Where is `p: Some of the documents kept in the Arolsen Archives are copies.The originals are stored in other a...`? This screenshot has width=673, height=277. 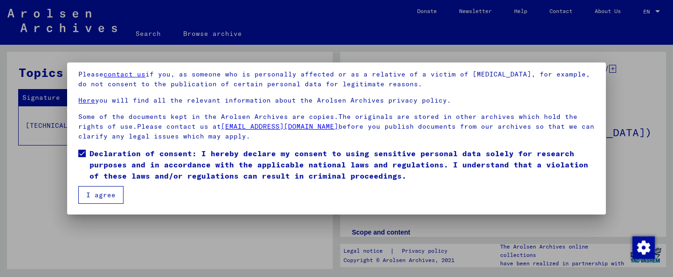
p: Some of the documents kept in the Arolsen Archives are copies.The originals are stored in other a... is located at coordinates (336, 126).